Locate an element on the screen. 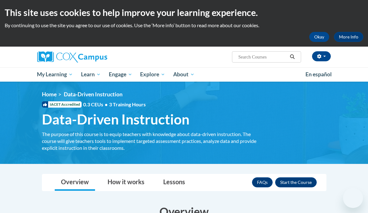 This screenshot has width=368, height=213. div: The purpose of this course is to equip teachers with knowledge about data-driven instruction. The... is located at coordinates (150, 141).